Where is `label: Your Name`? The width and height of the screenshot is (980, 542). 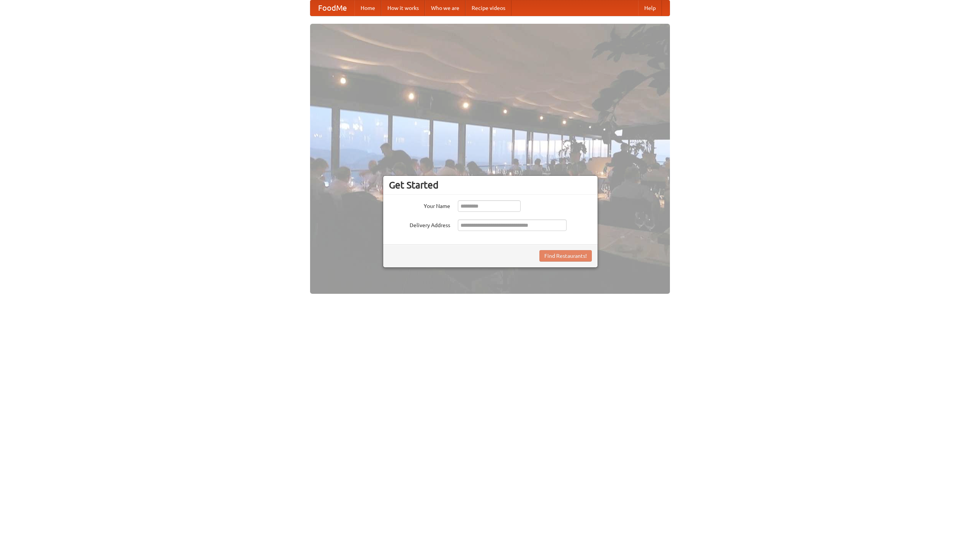
label: Your Name is located at coordinates (419, 205).